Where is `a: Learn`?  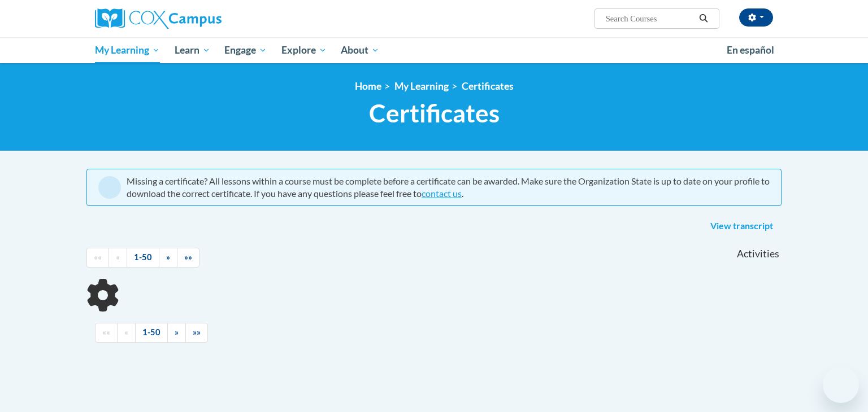
a: Learn is located at coordinates (192, 50).